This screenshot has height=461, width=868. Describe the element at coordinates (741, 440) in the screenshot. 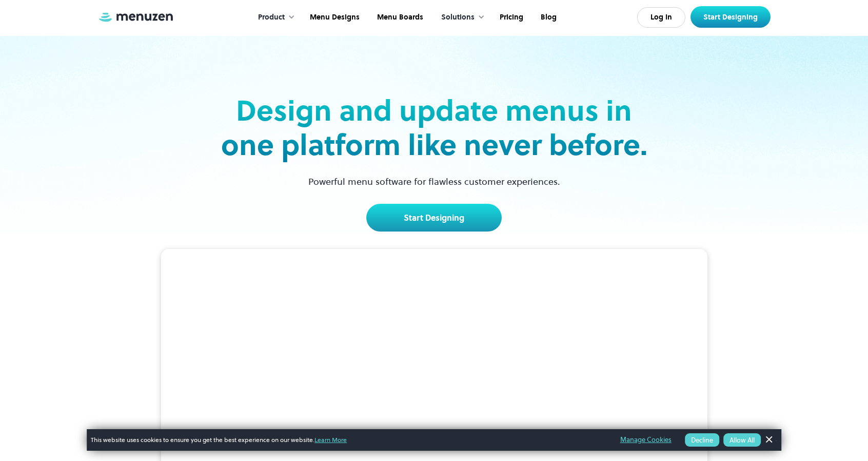

I see `button: Allow All` at that location.